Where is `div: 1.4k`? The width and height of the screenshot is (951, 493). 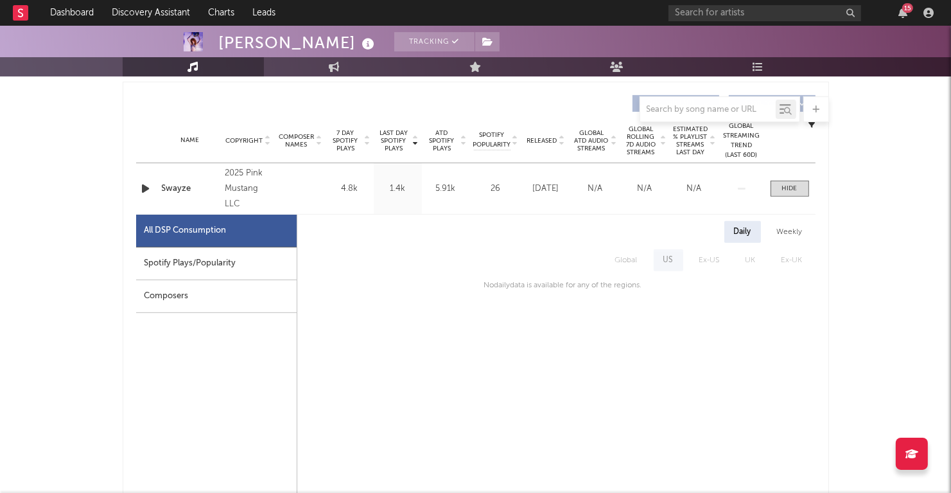
div: 1.4k is located at coordinates (398, 189).